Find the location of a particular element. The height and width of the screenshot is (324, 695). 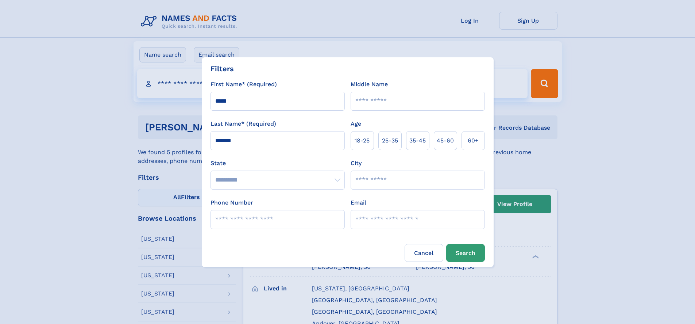

span: 35‑45 is located at coordinates (417, 140).